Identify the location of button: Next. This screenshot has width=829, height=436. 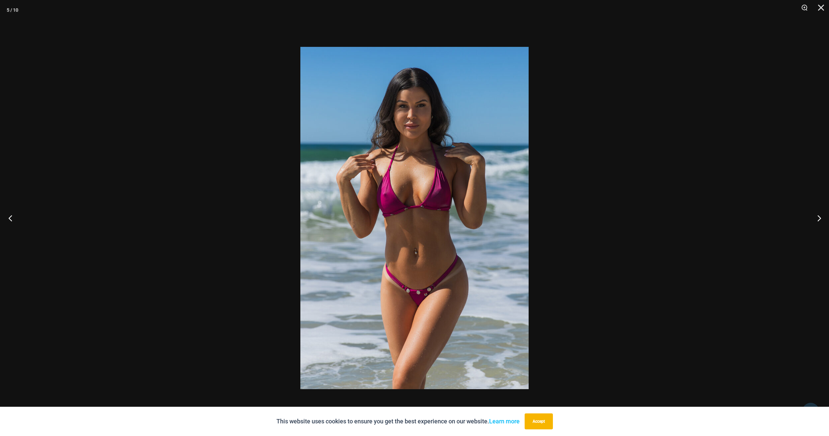
(817, 218).